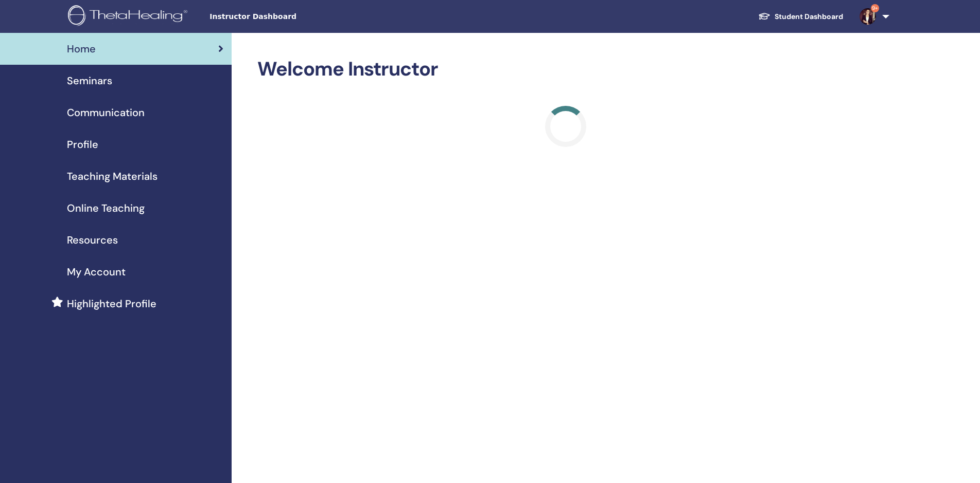 The image size is (980, 483). I want to click on span: Resources, so click(92, 240).